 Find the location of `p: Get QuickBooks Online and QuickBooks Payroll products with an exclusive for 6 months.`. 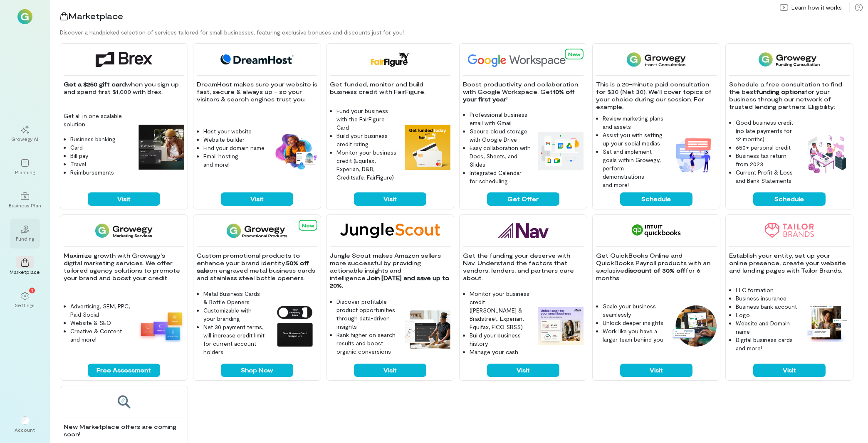

p: Get QuickBooks Online and QuickBooks Payroll products with an exclusive for 6 months. is located at coordinates (656, 267).